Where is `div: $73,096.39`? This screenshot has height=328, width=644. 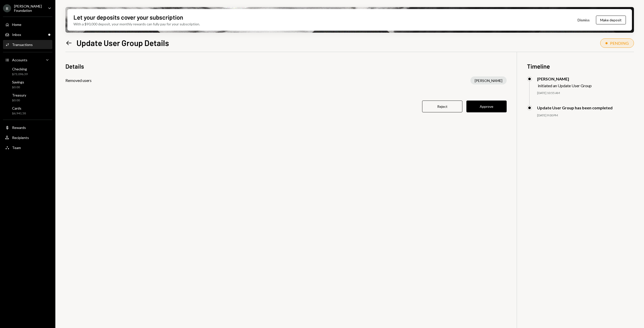 div: $73,096.39 is located at coordinates (20, 74).